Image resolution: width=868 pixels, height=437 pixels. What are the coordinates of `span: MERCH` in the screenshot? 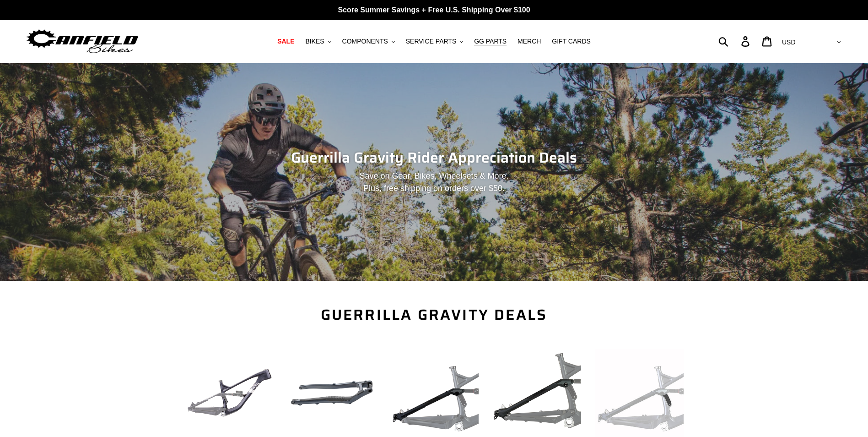 It's located at (529, 41).